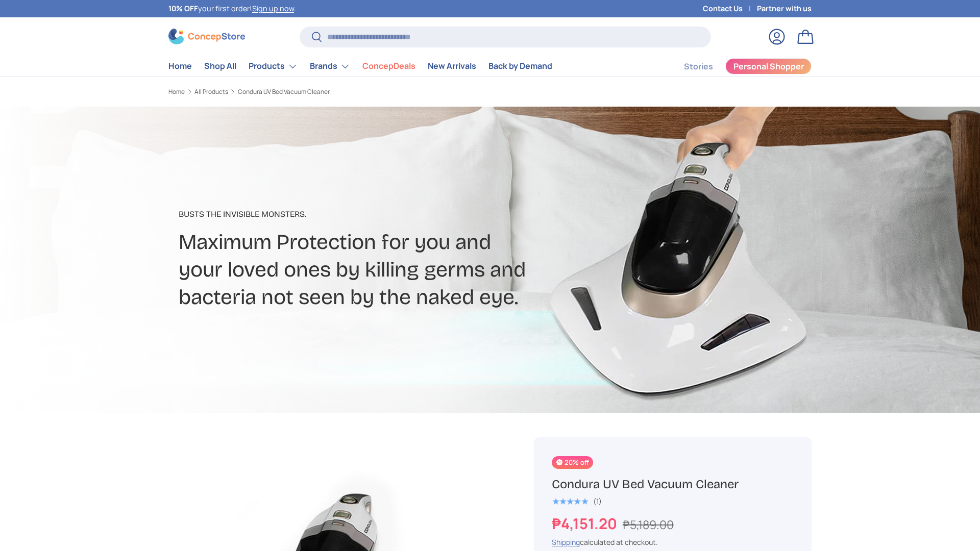 The height and width of the screenshot is (551, 980). I want to click on span: Personal Shopper, so click(769, 66).